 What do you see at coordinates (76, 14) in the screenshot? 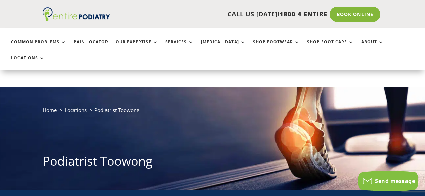
I see `img: logo (1)` at bounding box center [76, 14].